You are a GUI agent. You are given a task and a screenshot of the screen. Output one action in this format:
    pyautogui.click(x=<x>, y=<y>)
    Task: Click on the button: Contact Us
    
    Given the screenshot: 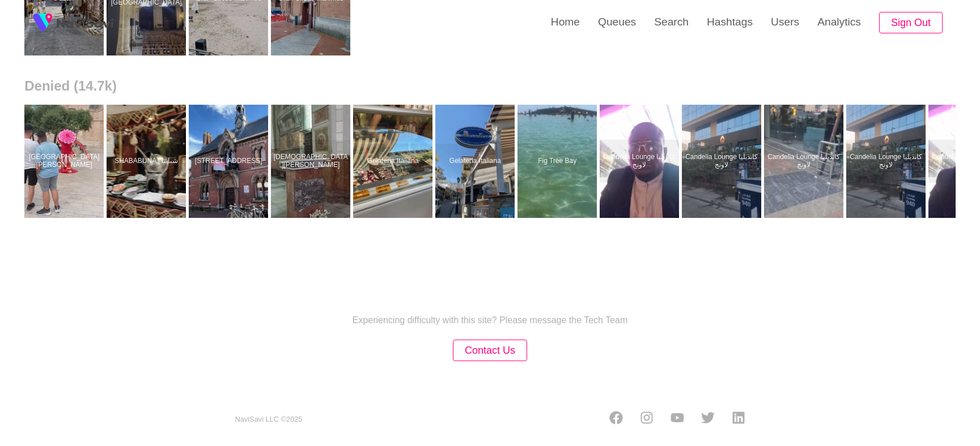 What is the action you would take?
    pyautogui.click(x=490, y=351)
    